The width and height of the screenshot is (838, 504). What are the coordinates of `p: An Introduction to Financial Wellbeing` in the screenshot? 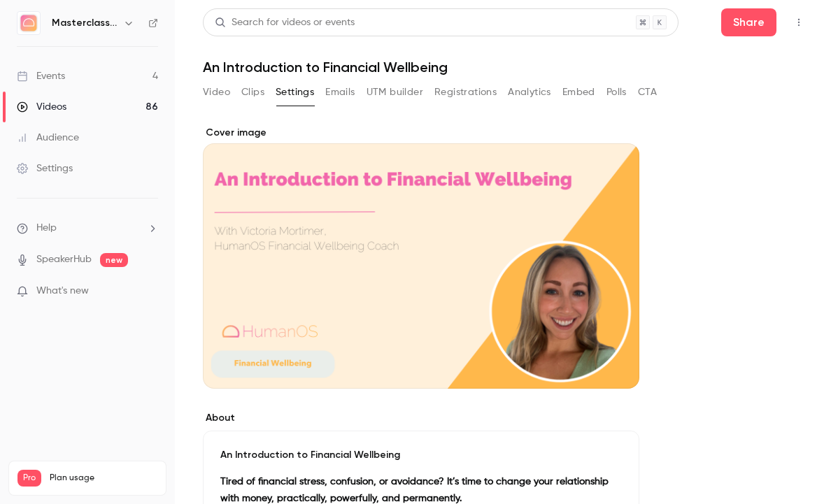 It's located at (421, 455).